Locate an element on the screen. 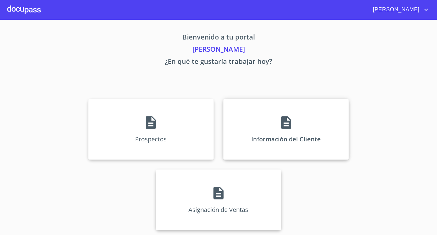 The height and width of the screenshot is (235, 437). p: ¿En qué te gustaría trabajar hoy? is located at coordinates (219, 62).